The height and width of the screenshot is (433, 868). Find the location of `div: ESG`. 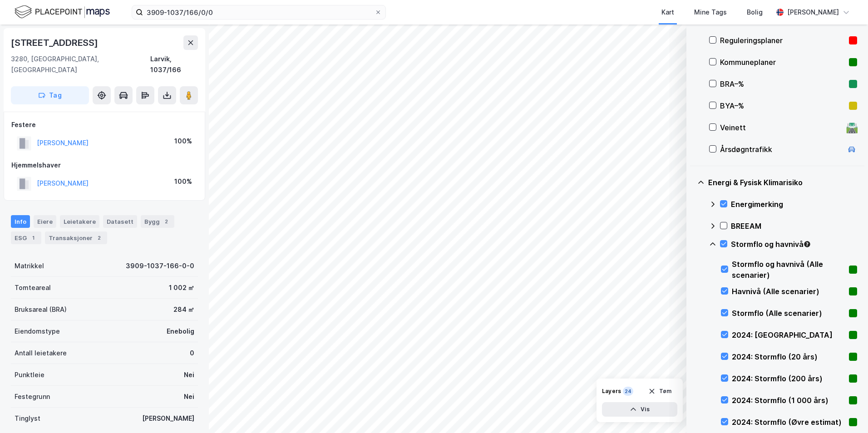

div: ESG is located at coordinates (26, 238).